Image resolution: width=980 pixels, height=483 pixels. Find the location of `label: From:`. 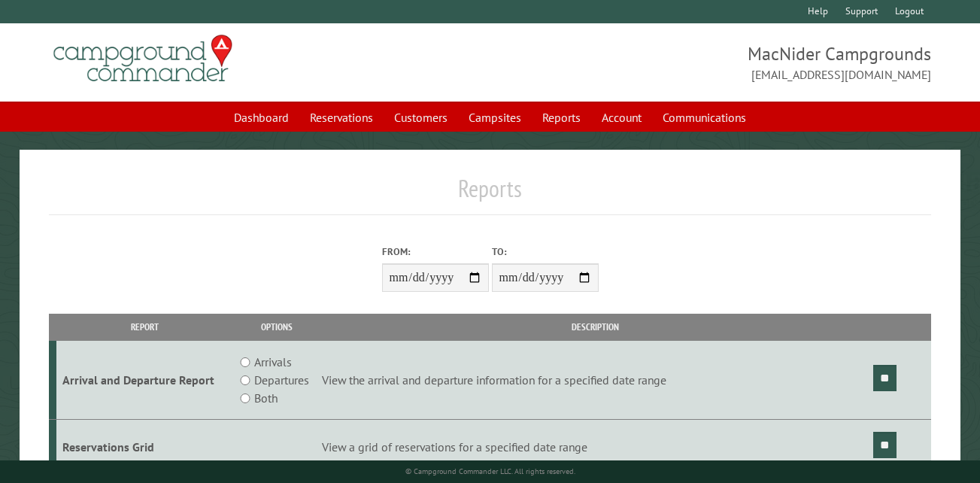

label: From: is located at coordinates (435, 251).